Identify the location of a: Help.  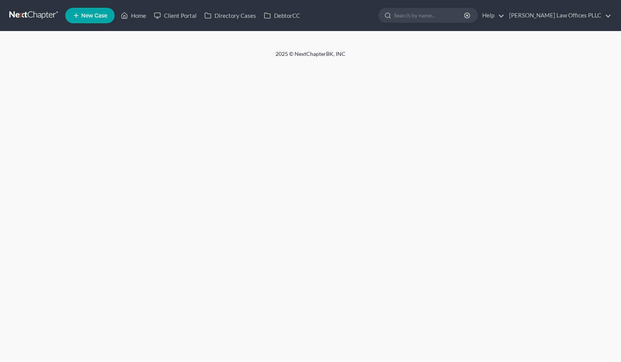
(491, 16).